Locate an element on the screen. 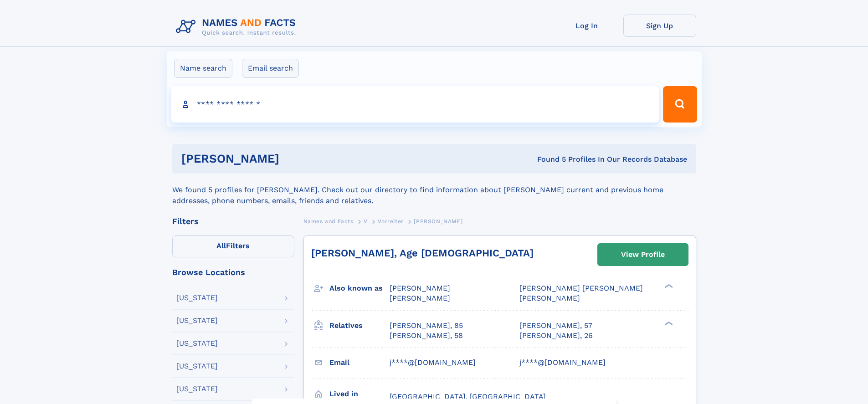 The image size is (868, 404). div: Found 5 Profiles In Our Records Database is located at coordinates (548, 159).